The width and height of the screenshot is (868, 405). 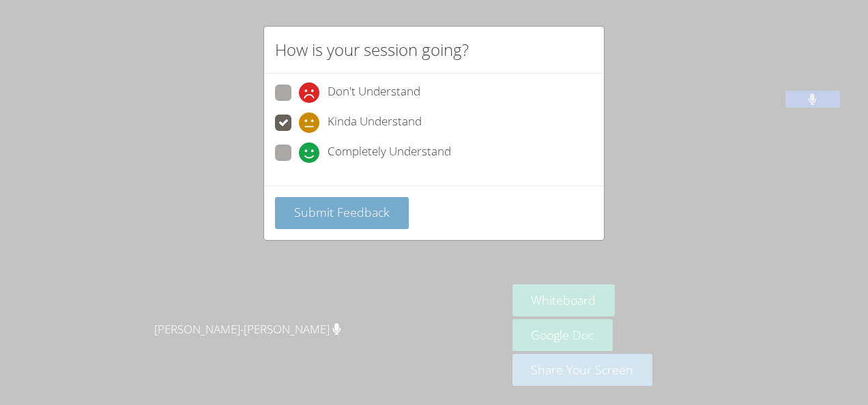 I want to click on span: Completely Understand, so click(x=389, y=152).